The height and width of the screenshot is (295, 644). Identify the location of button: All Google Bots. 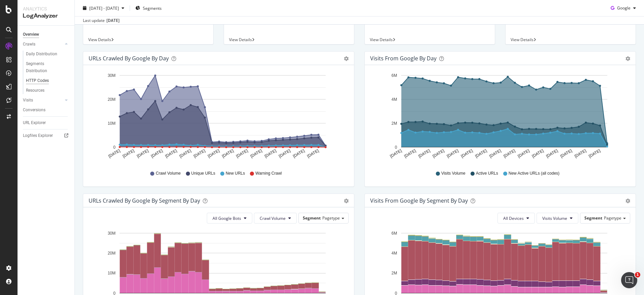
(230, 218).